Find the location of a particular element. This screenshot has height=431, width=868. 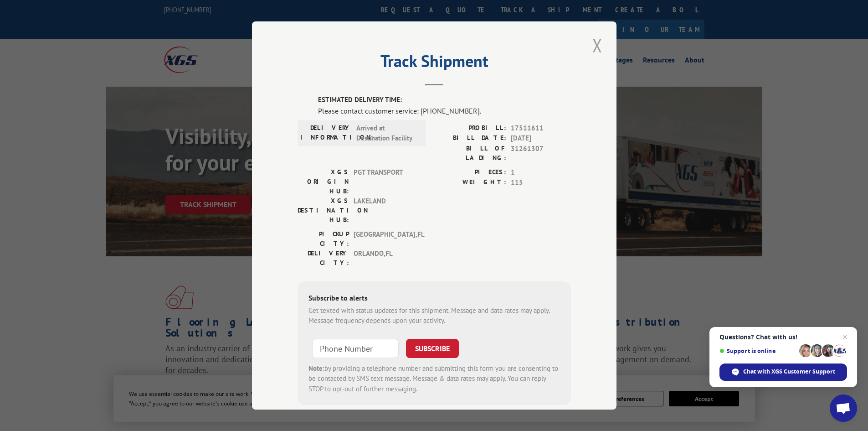

div: Subscribe to alerts is located at coordinates (434, 299).